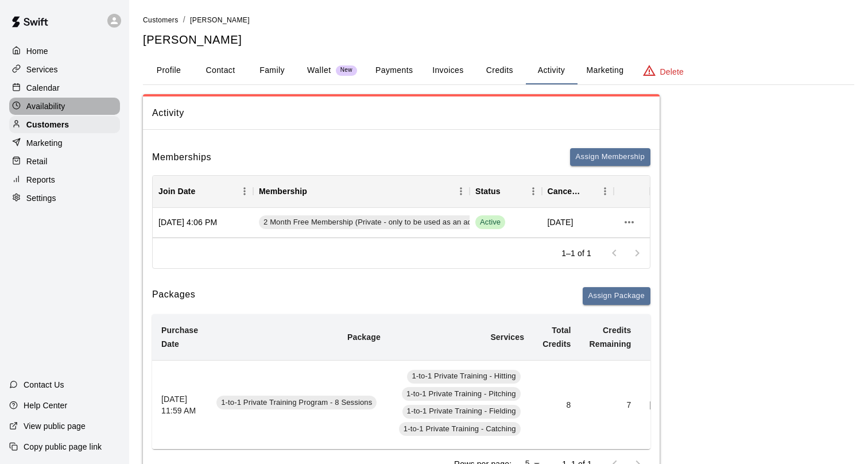  I want to click on p: View public page, so click(54, 426).